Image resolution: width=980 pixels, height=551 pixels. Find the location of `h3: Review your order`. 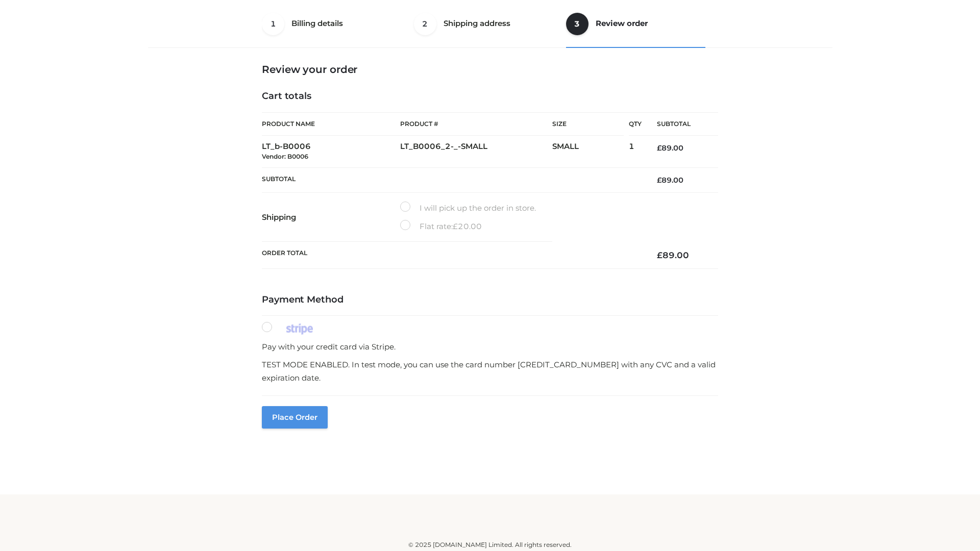

h3: Review your order is located at coordinates (490, 70).